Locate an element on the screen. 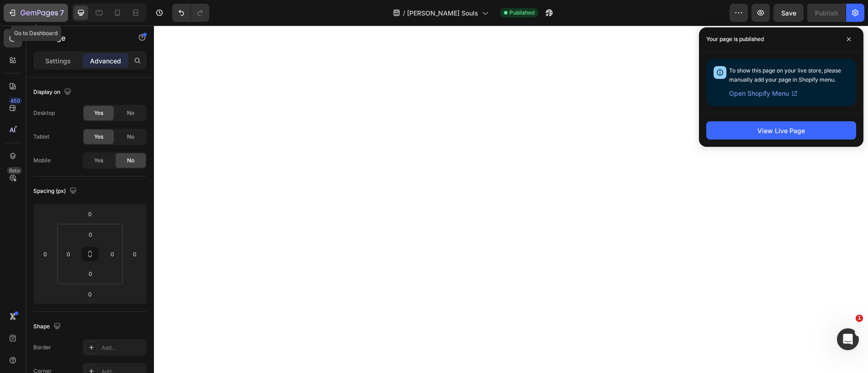 The image size is (868, 373). div: Display on is located at coordinates (53, 92).